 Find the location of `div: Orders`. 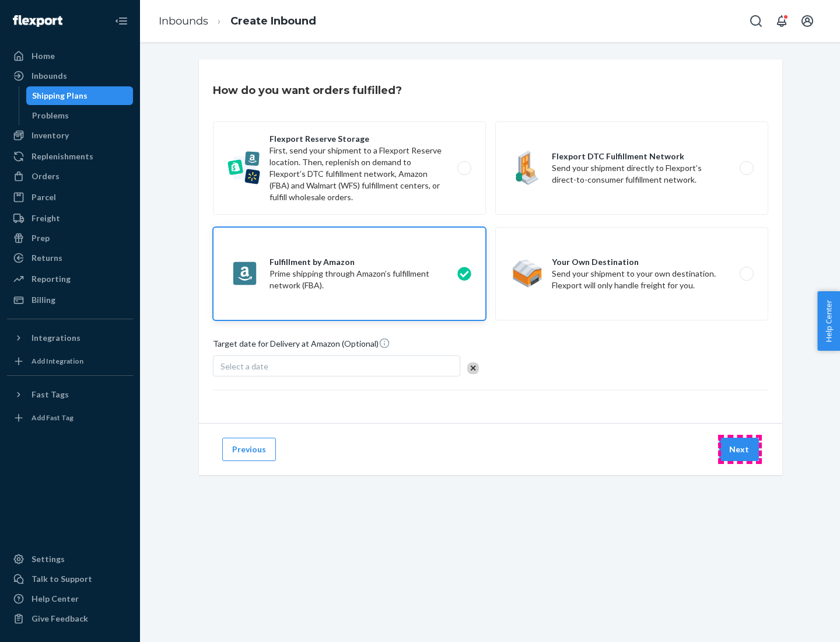

div: Orders is located at coordinates (46, 176).